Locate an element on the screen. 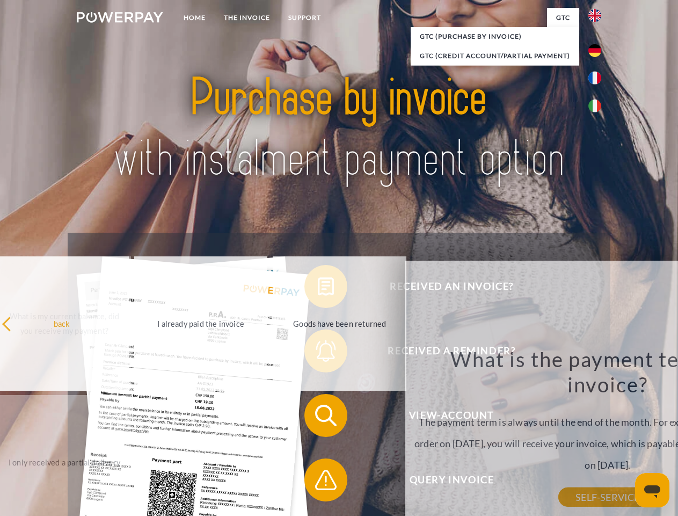 The width and height of the screenshot is (678, 516). a: GTC (Purchase by invoice) is located at coordinates (495, 37).